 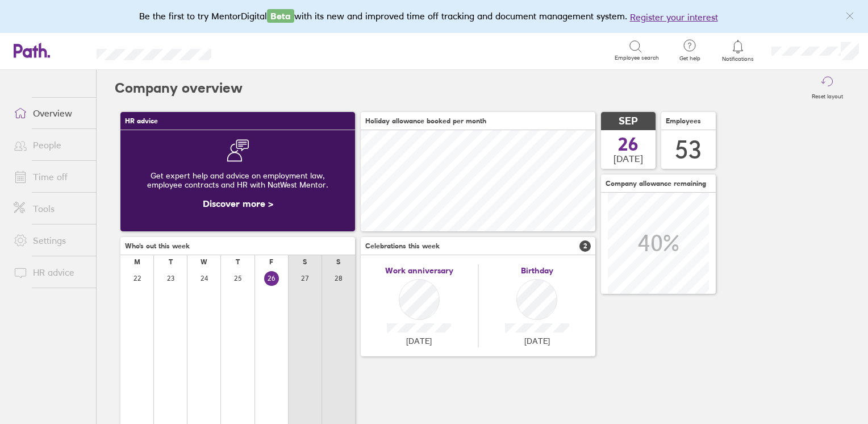 What do you see at coordinates (238, 203) in the screenshot?
I see `a: Discover more >` at bounding box center [238, 203].